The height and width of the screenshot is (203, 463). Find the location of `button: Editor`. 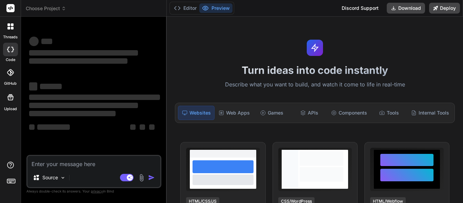

button: Editor is located at coordinates (185, 8).